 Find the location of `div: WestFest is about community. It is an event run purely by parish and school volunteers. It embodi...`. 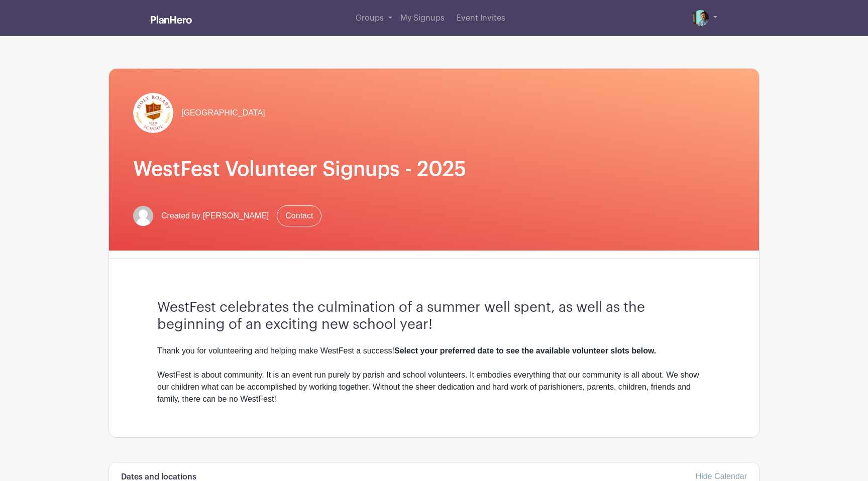

div: WestFest is about community. It is an event run purely by parish and school volunteers. It embodi... is located at coordinates (434, 387).